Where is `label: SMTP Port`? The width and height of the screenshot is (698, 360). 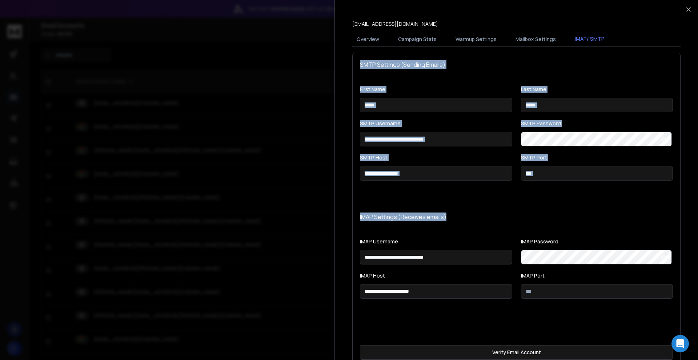 label: SMTP Port is located at coordinates (597, 158).